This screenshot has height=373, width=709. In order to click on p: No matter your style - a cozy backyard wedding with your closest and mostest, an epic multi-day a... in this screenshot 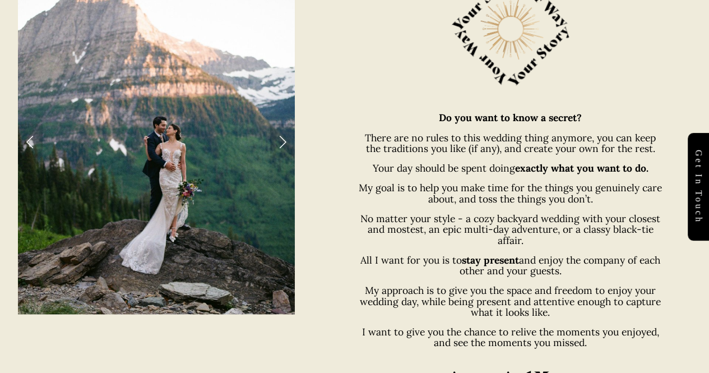, I will do `click(510, 229)`.